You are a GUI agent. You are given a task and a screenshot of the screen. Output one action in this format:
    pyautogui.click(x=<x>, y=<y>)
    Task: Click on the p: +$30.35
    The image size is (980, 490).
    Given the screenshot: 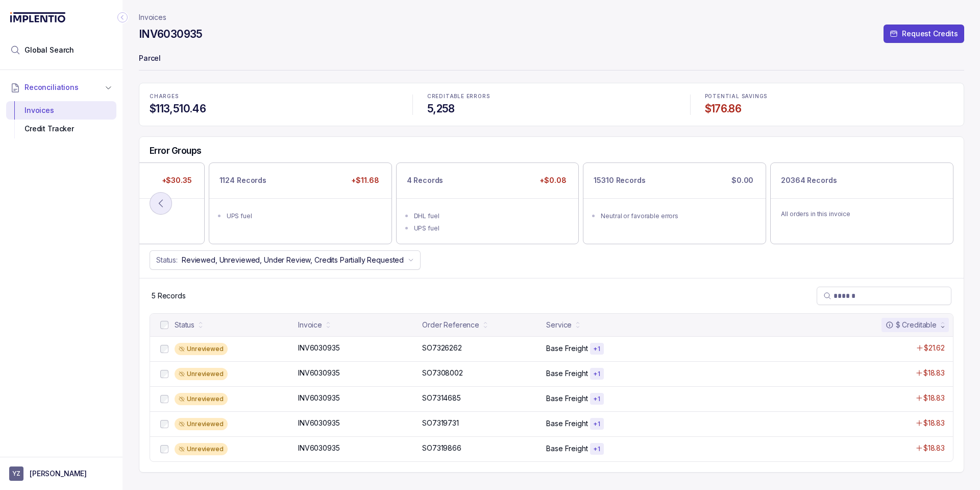 What is the action you would take?
    pyautogui.click(x=176, y=181)
    